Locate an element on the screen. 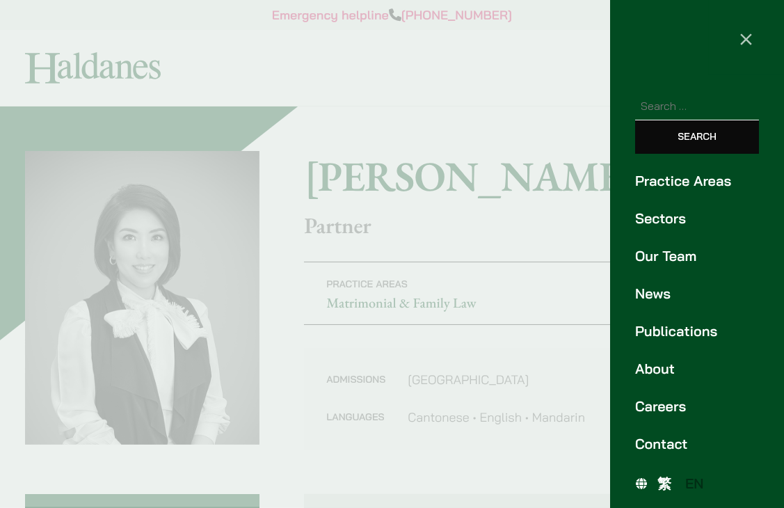 This screenshot has width=784, height=508. a: About is located at coordinates (697, 369).